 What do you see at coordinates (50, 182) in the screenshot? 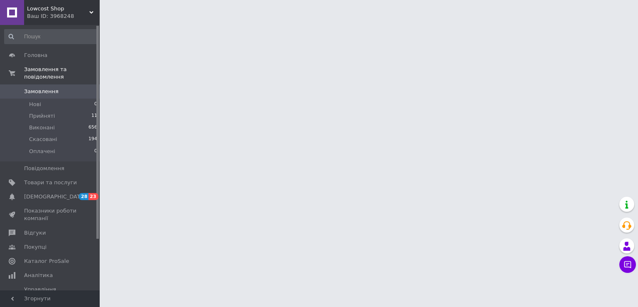
I see `span: Товари та послуги` at bounding box center [50, 182].